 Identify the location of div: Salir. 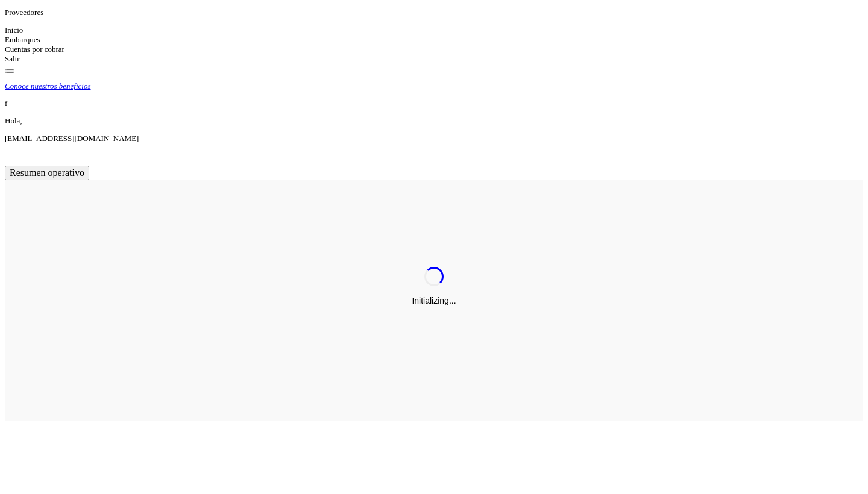
(434, 59).